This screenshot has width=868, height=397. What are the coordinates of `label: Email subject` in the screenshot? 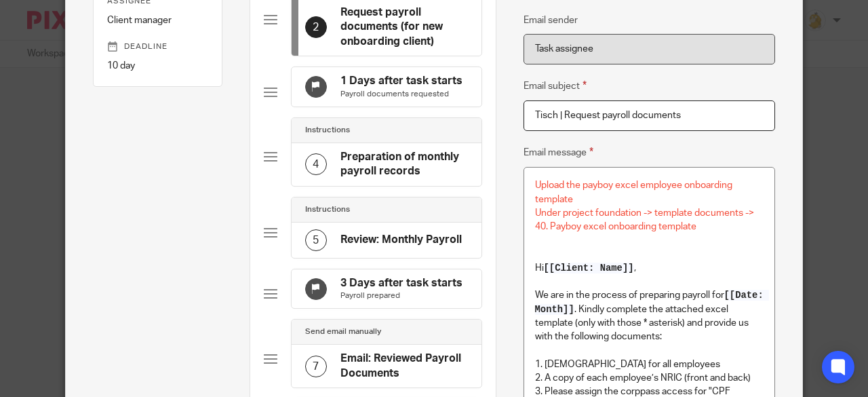 It's located at (555, 85).